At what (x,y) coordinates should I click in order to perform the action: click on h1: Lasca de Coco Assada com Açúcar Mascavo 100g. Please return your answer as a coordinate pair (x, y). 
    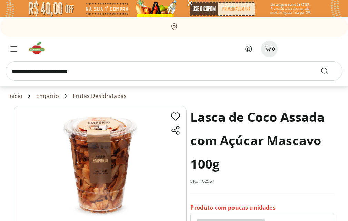
    Looking at the image, I should click on (262, 141).